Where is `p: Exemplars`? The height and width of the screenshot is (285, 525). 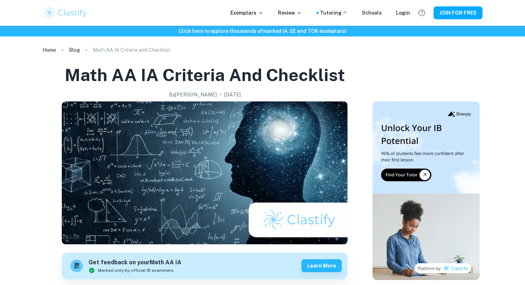 p: Exemplars is located at coordinates (247, 13).